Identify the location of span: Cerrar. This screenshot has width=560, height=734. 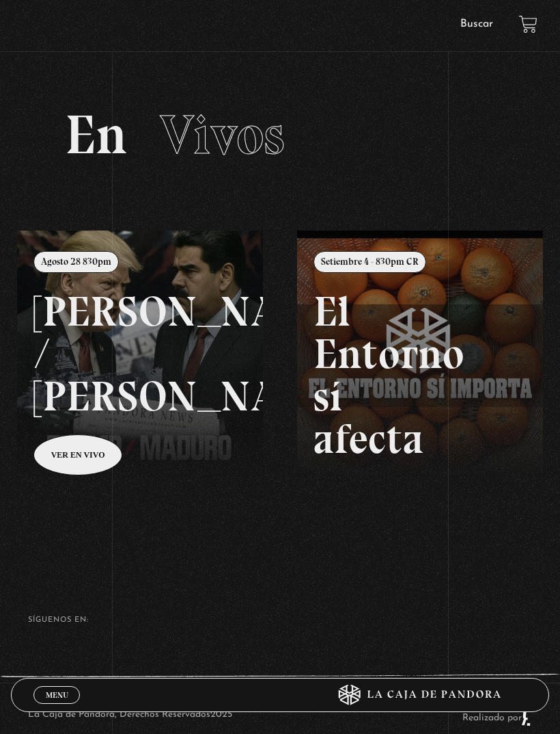
(57, 707).